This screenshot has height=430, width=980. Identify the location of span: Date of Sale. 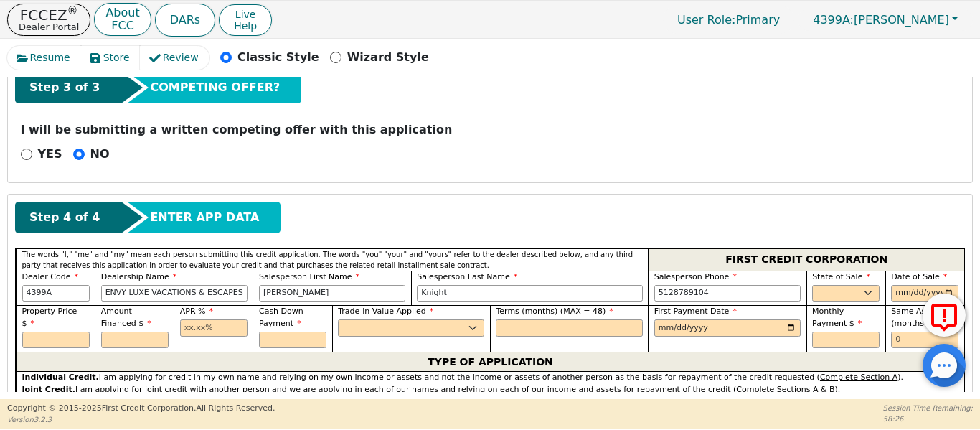
(919, 276).